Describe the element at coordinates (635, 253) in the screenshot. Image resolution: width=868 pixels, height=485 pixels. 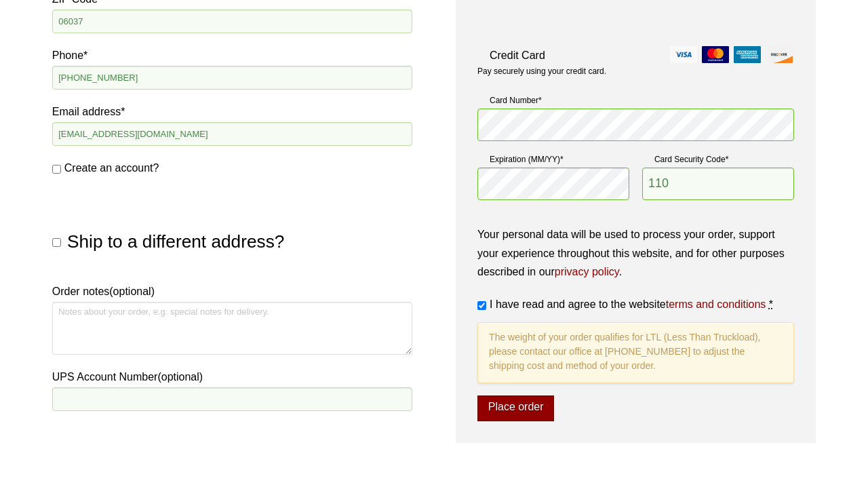
I see `p: Your personal data will be used to process your order, support your experience throughout this we...` at that location.